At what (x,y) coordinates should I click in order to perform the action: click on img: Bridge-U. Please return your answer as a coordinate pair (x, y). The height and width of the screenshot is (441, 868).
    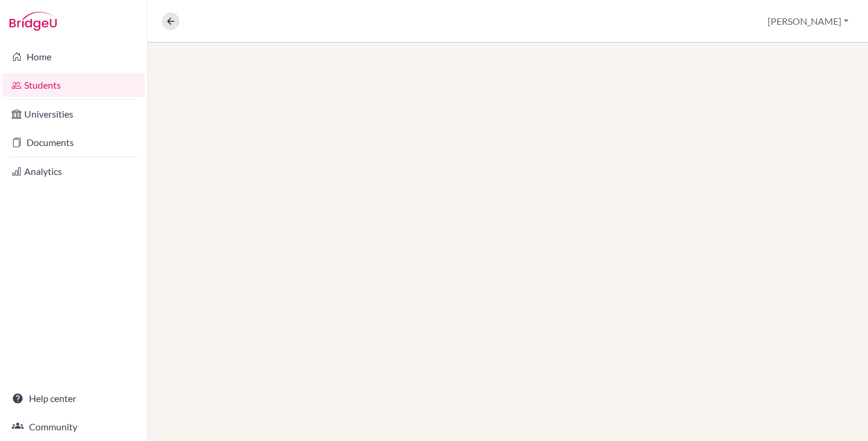
    Looking at the image, I should click on (33, 22).